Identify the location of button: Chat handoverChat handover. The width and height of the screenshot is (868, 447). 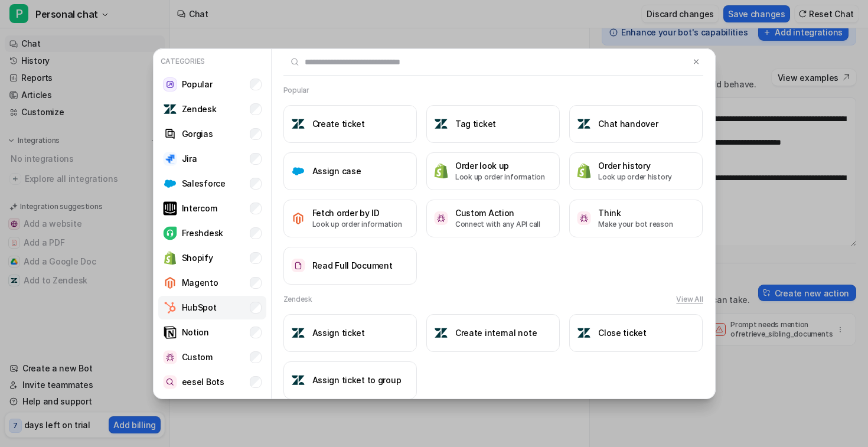
(636, 124).